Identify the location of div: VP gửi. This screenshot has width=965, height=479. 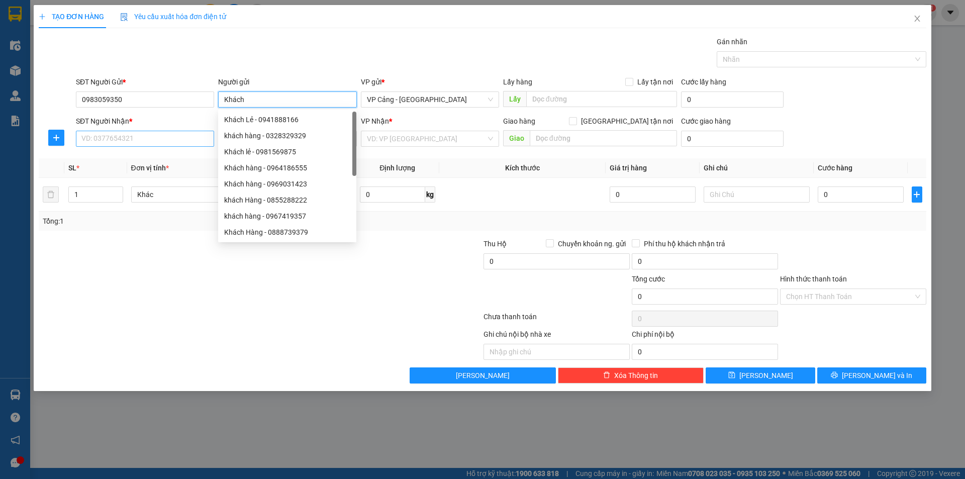
(430, 82).